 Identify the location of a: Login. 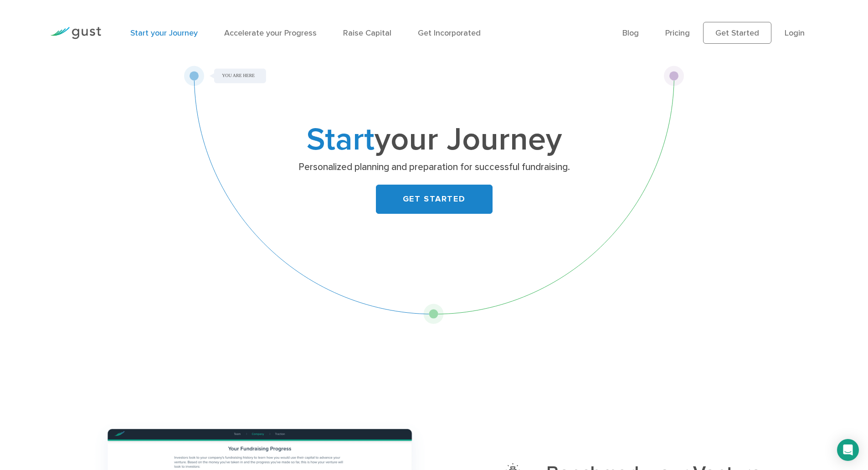
(794, 33).